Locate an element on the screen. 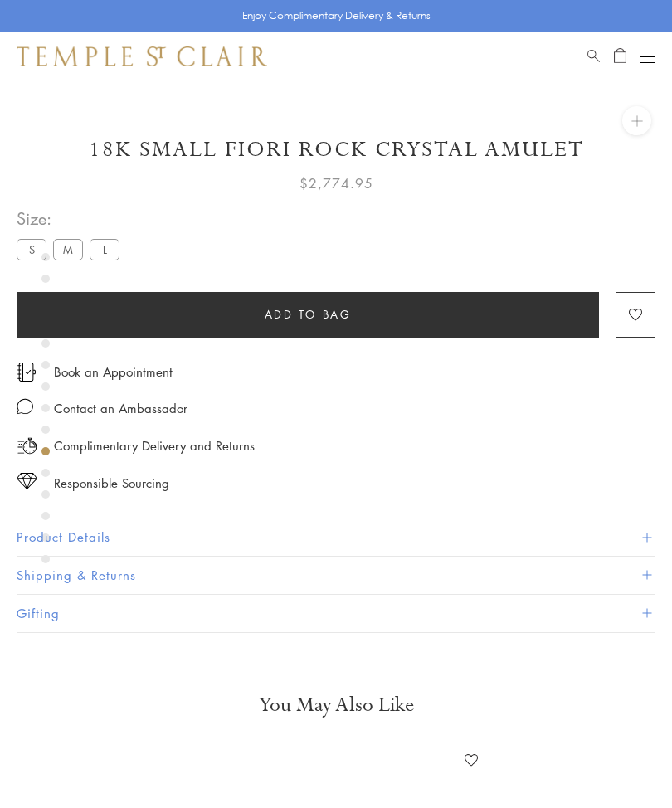 This screenshot has height=808, width=672. label: L is located at coordinates (105, 249).